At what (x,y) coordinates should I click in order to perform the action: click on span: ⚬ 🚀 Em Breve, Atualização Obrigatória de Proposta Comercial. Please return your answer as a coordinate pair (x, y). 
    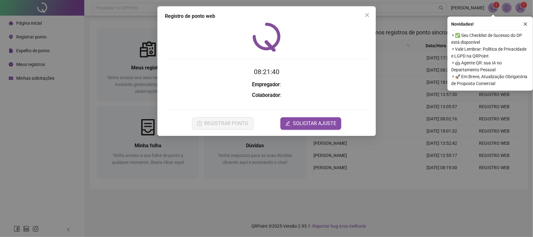
    Looking at the image, I should click on (491, 80).